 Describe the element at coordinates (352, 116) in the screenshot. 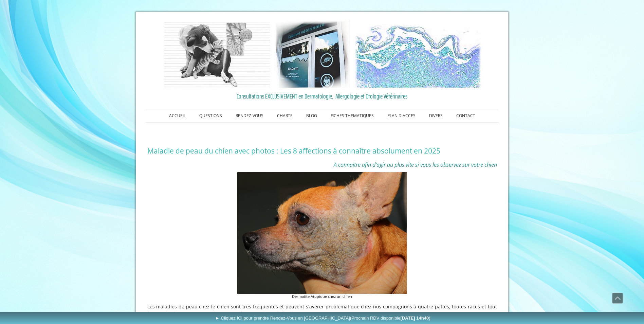

I see `a: FICHES THEMATIQUES` at that location.